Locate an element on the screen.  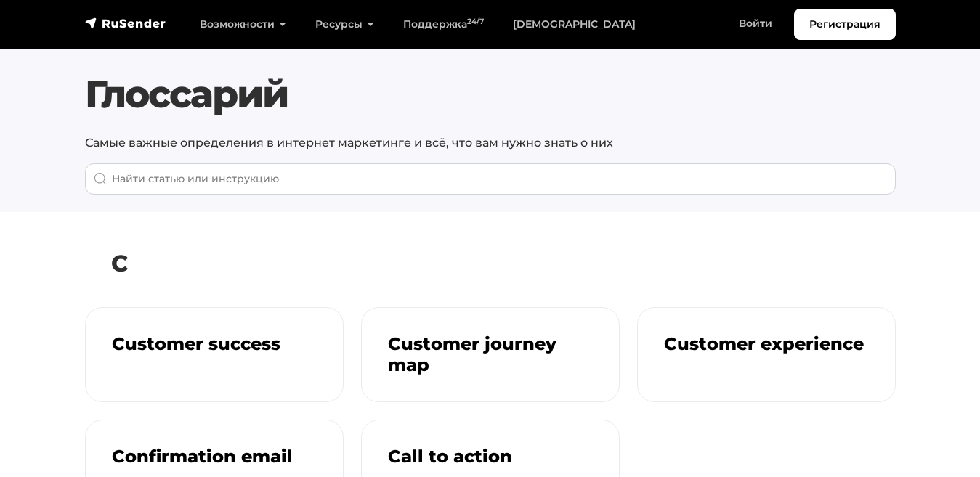
a: Регистрация is located at coordinates (845, 24).